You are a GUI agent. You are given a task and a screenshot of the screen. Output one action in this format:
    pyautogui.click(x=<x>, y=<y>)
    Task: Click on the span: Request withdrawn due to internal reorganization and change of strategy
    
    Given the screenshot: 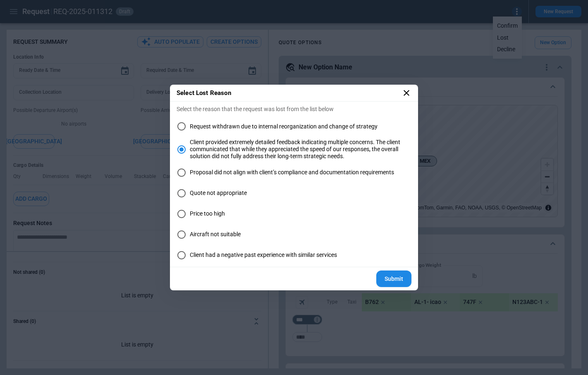 What is the action you would take?
    pyautogui.click(x=283, y=127)
    